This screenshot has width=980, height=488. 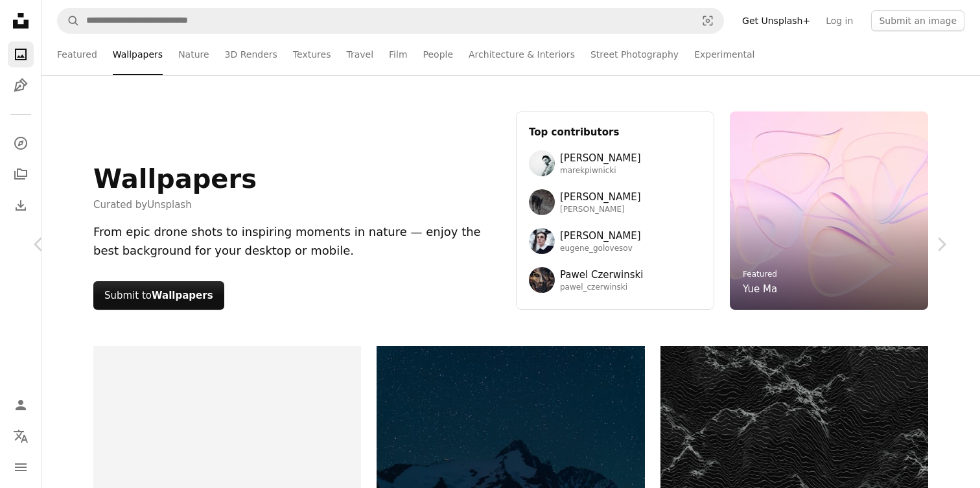 I want to click on span: pawel_czerwinski, so click(x=601, y=288).